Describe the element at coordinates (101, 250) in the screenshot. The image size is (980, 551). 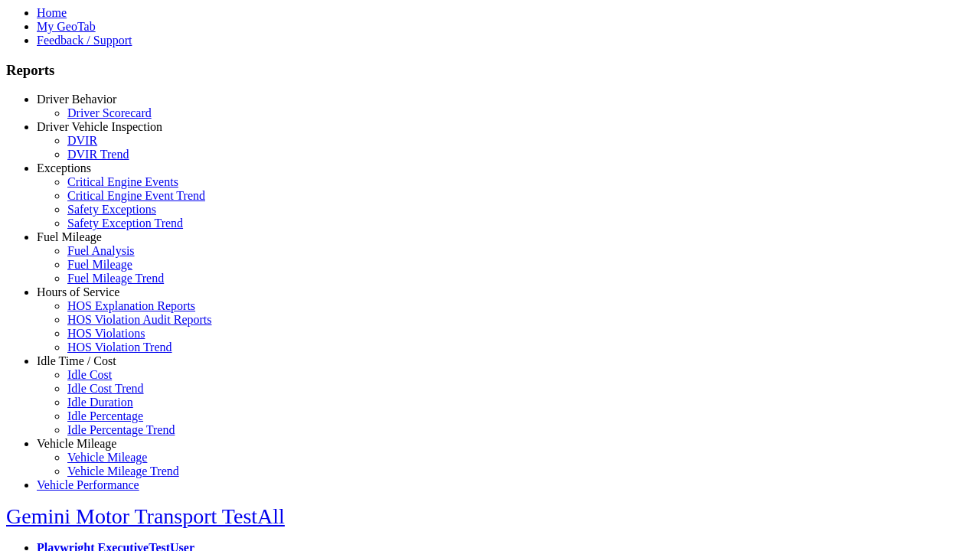
I see `a: Fuel Analysis` at that location.